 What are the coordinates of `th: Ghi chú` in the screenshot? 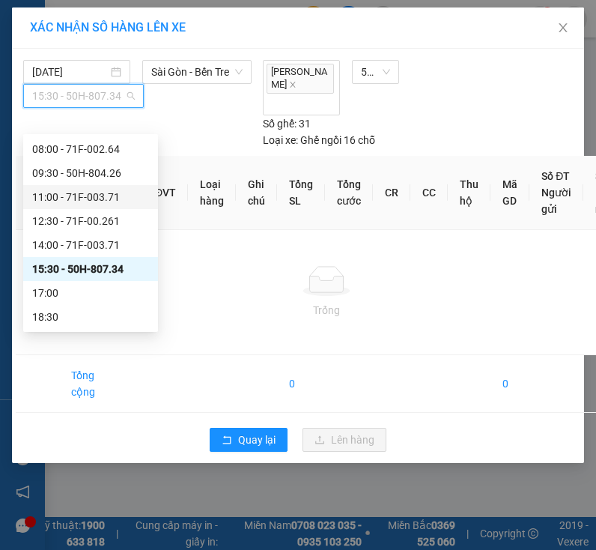 It's located at (256, 193).